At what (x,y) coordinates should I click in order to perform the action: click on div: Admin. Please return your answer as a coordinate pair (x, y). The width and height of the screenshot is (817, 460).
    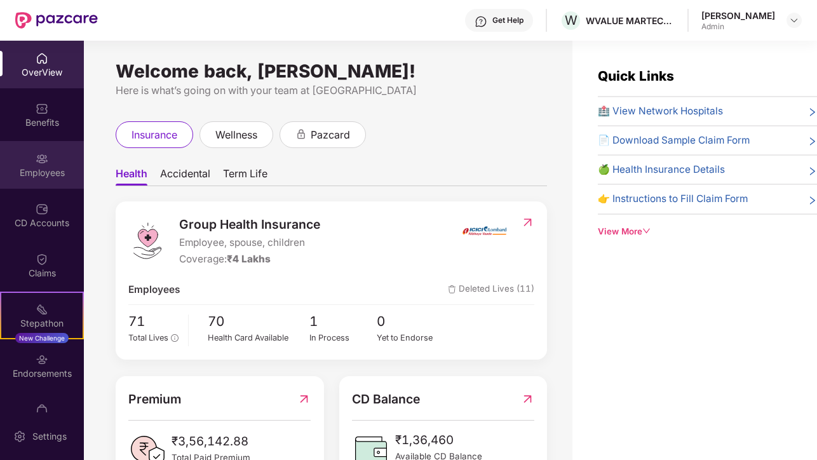
    Looking at the image, I should click on (739, 27).